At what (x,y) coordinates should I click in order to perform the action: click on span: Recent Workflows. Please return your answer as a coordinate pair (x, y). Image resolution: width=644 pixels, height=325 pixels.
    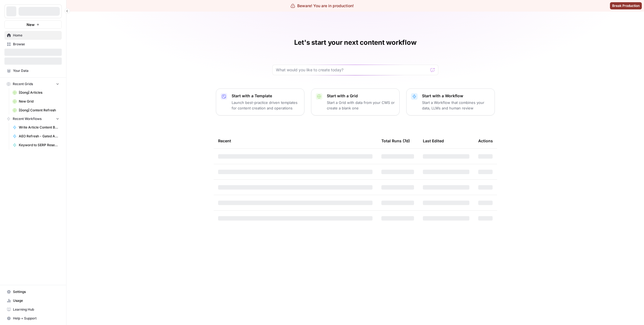
    Looking at the image, I should click on (27, 119).